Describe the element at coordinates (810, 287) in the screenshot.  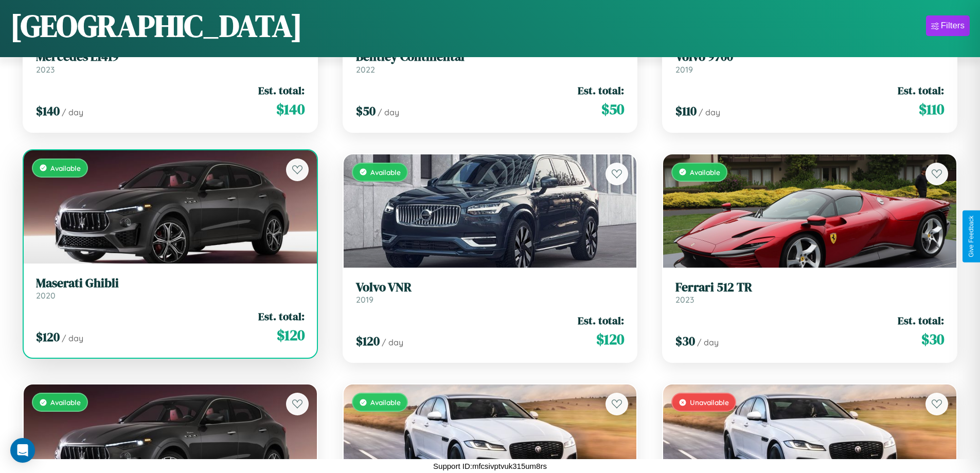
I see `h3: Ferrari 512 TR` at that location.